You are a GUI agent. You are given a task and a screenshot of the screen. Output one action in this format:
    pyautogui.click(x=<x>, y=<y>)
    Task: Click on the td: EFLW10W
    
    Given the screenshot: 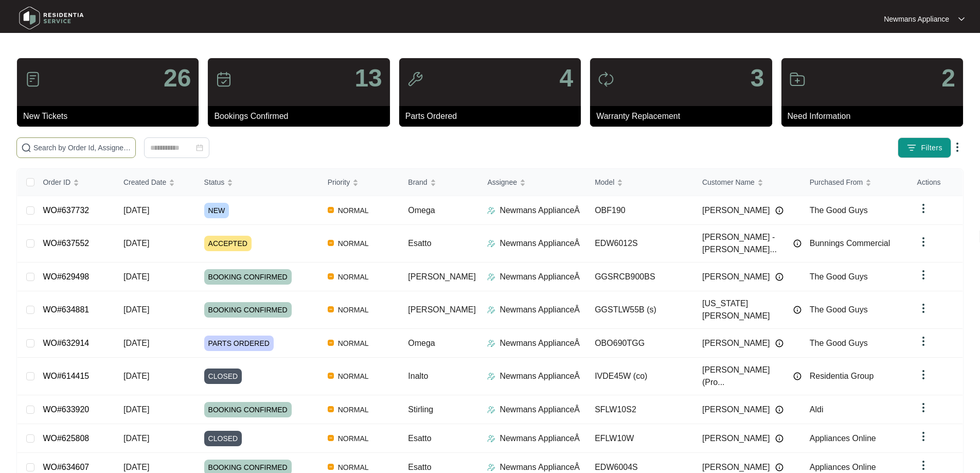 What is the action you would take?
    pyautogui.click(x=640, y=438)
    